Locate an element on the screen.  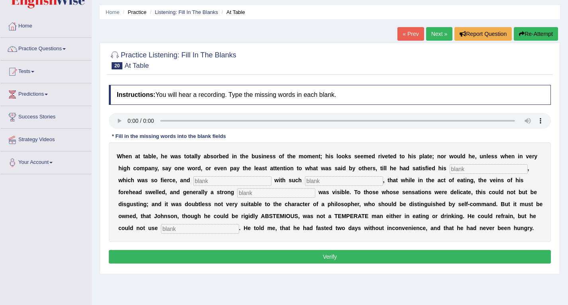
a: Next » is located at coordinates (439, 34).